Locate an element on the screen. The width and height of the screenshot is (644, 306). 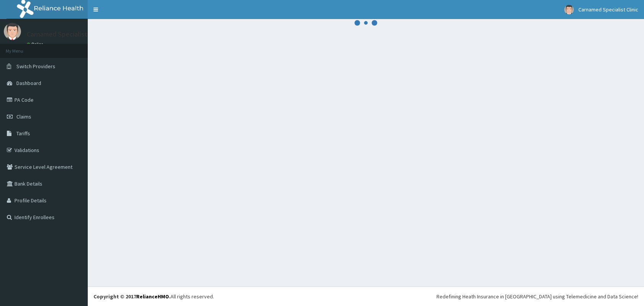
p: Carnamed Specialist Clinic is located at coordinates (66, 35).